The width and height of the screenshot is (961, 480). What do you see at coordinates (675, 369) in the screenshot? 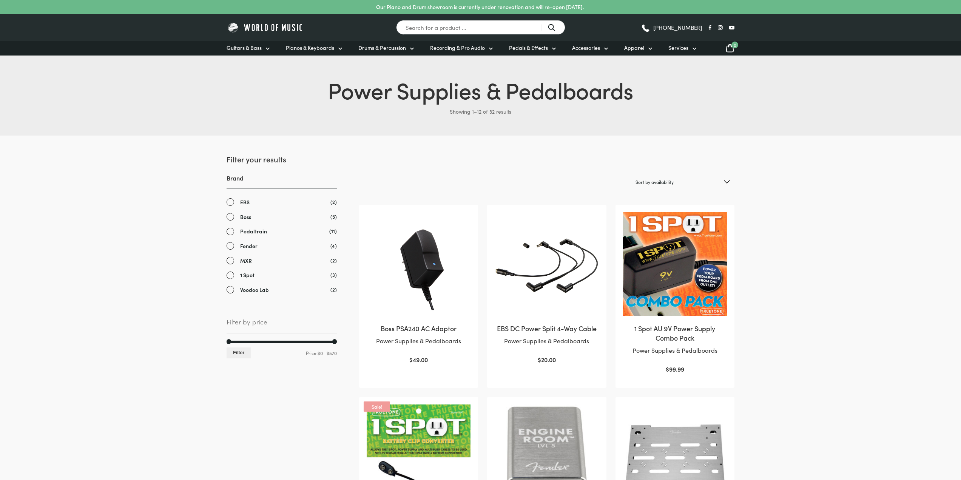
I see `bdi: 99.99` at bounding box center [675, 369].